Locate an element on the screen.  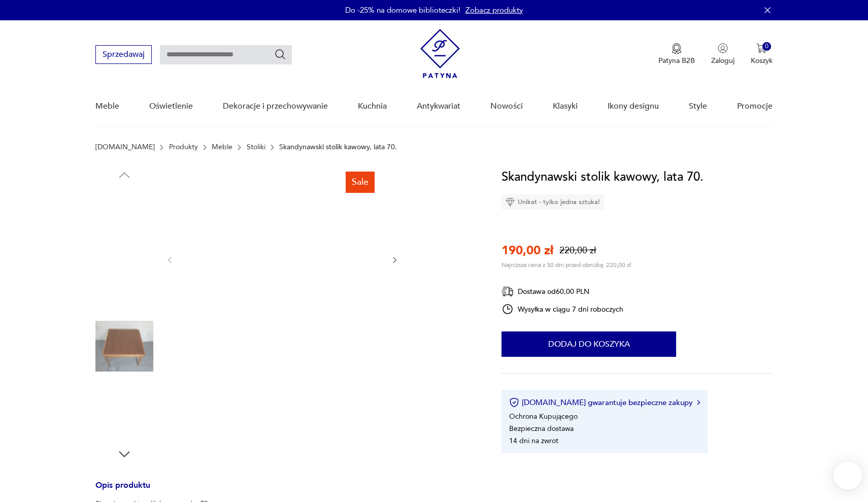
button: Dodaj do koszyka is located at coordinates (589, 344).